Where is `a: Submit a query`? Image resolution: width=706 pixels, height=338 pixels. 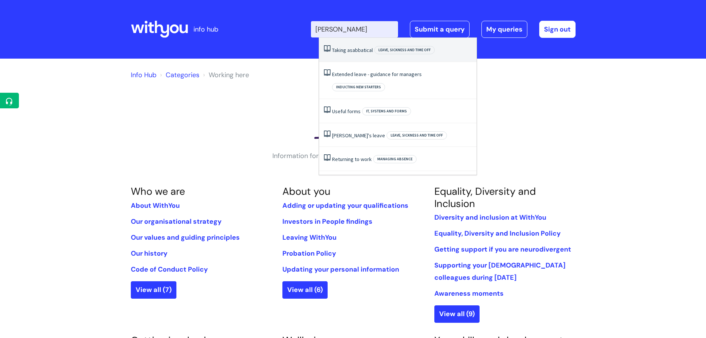 a: Submit a query is located at coordinates (440, 29).